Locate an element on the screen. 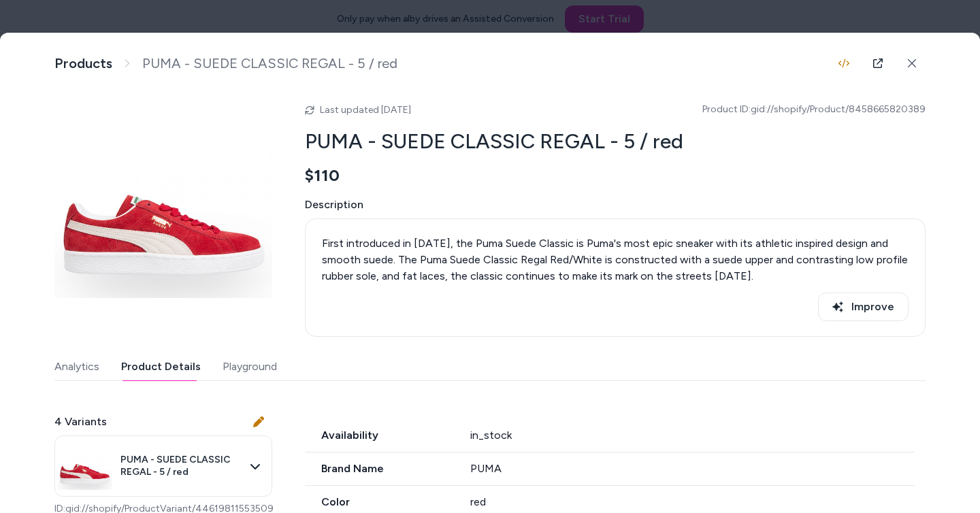 This screenshot has height=513, width=980. h2: PUMA - SUEDE CLASSIC REGAL - 5 / red is located at coordinates (615, 142).